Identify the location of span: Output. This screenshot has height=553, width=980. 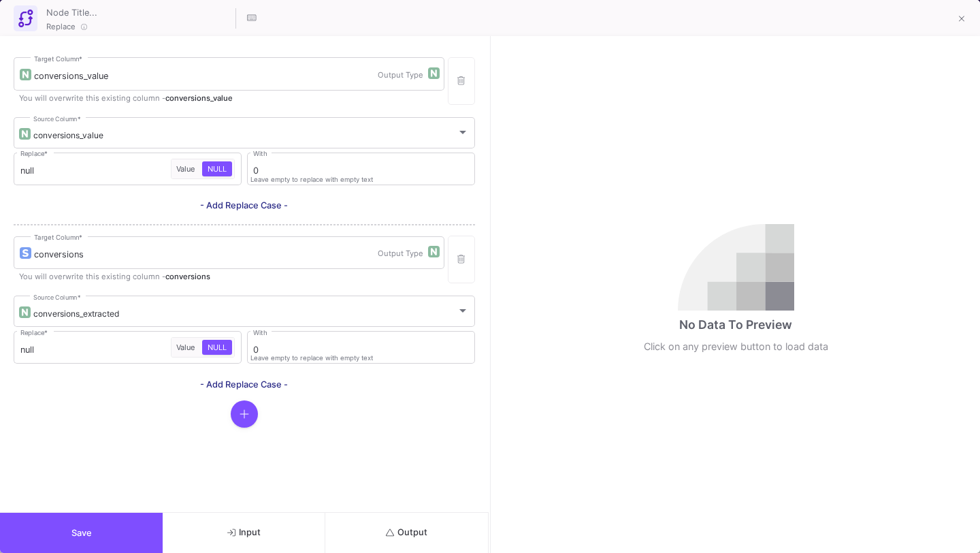
(406, 531).